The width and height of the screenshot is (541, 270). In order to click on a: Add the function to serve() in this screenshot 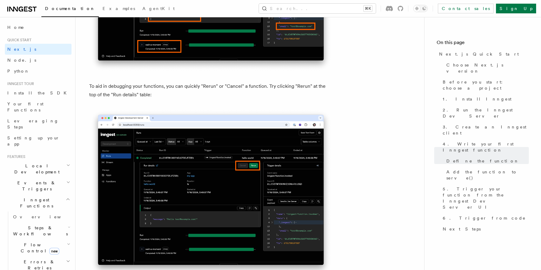, I will do `click(486, 175)`.